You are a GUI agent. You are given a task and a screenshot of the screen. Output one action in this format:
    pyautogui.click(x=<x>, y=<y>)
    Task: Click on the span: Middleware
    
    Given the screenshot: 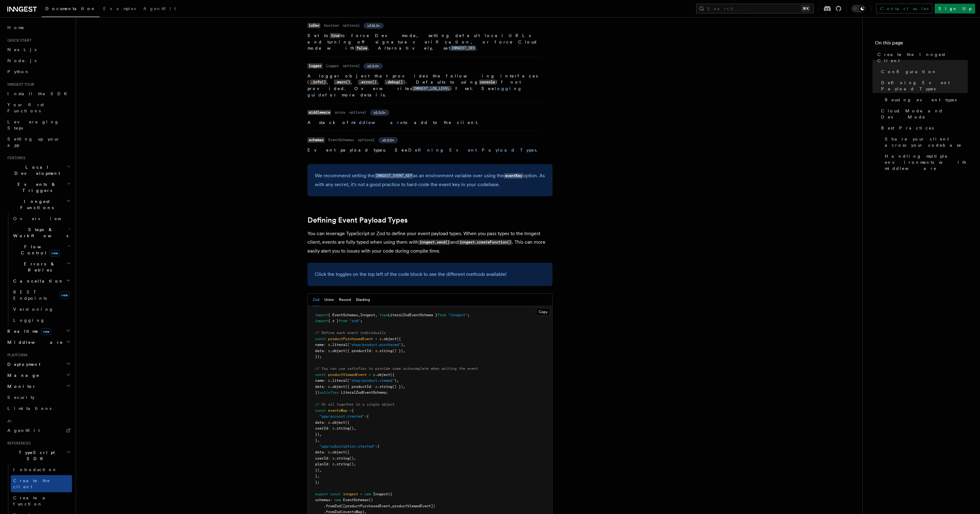 What is the action you would take?
    pyautogui.click(x=34, y=342)
    